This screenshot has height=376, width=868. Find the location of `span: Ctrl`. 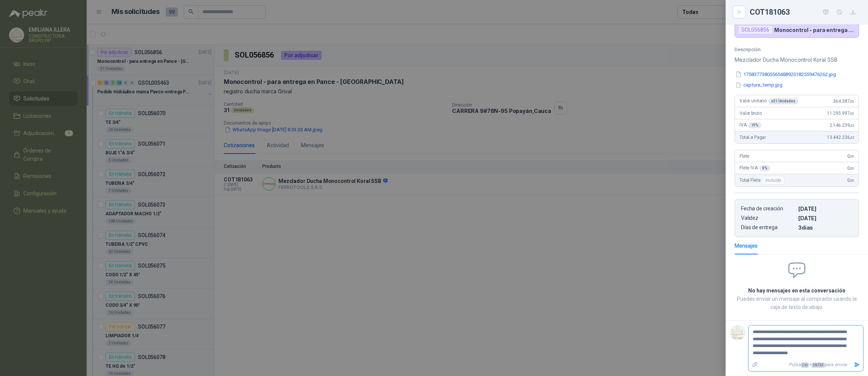

span: Ctrl is located at coordinates (805, 366).